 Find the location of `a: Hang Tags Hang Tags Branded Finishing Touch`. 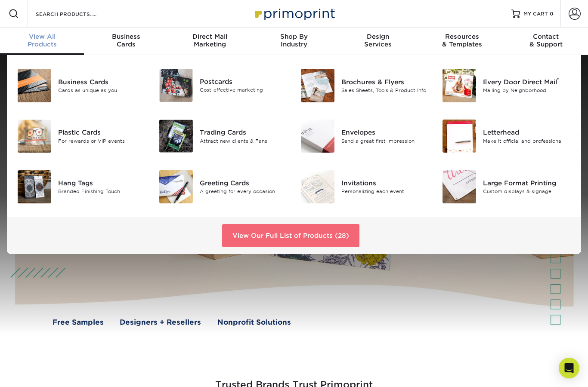

a: Hang Tags Hang Tags Branded Finishing Touch is located at coordinates (81, 186).